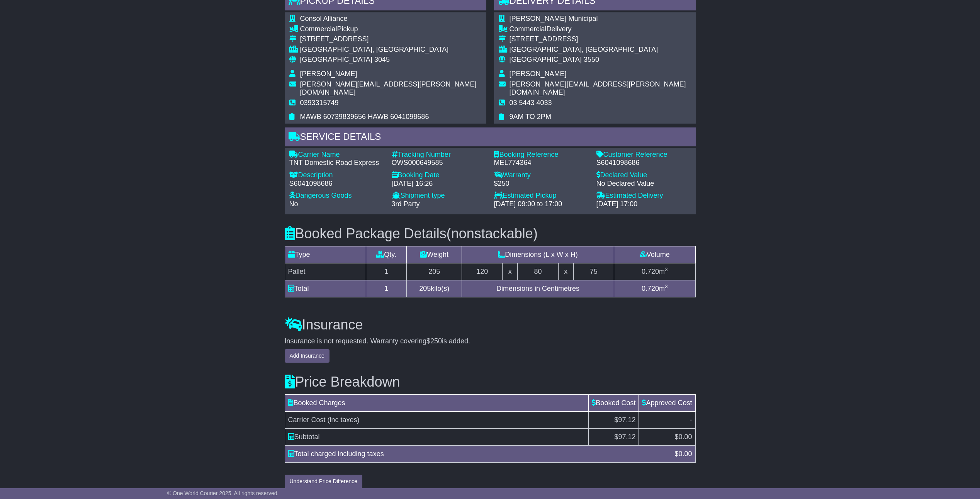  Describe the element at coordinates (483, 271) in the screenshot. I see `td: 120` at that location.